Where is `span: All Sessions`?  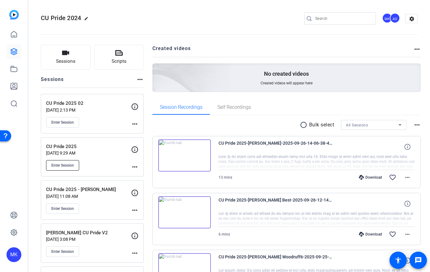 span: All Sessions is located at coordinates (357, 125).